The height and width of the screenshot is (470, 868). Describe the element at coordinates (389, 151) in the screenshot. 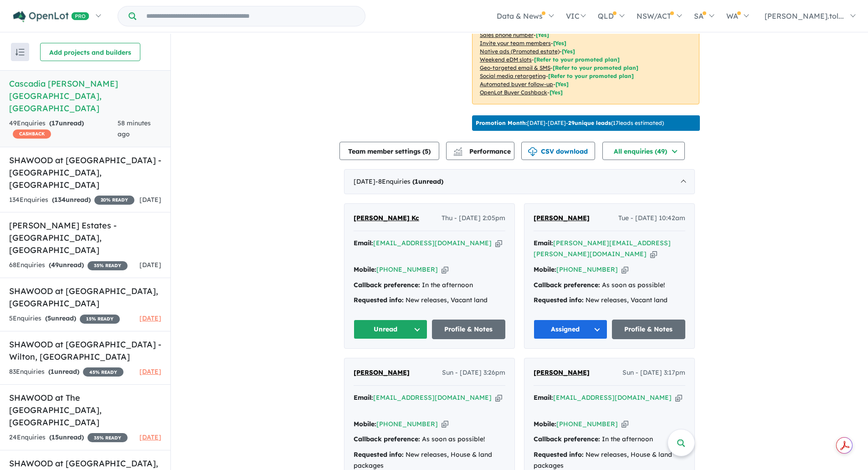

I see `button: Team member settings (5)` at that location.